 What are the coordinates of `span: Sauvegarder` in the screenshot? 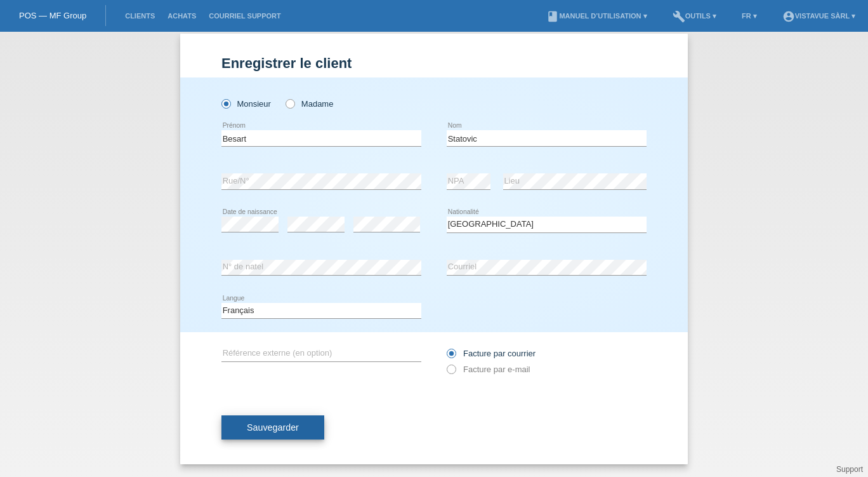 It's located at (273, 427).